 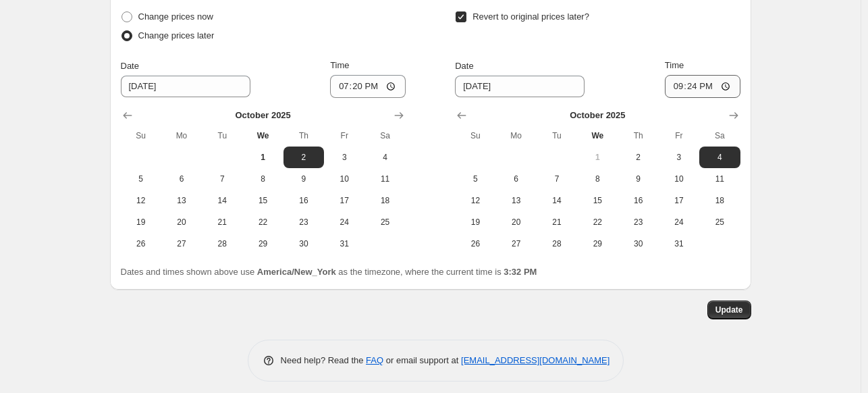 I want to click on button: Saturday October 4 2025, so click(x=385, y=157).